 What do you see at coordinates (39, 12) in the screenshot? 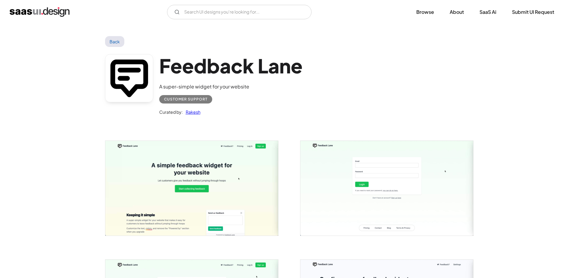
I see `a: home` at bounding box center [39, 12].